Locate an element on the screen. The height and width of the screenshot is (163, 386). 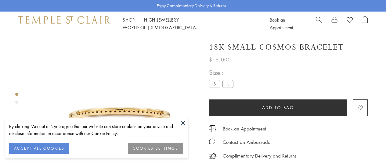
img: icon_delivery.svg is located at coordinates (213, 156).